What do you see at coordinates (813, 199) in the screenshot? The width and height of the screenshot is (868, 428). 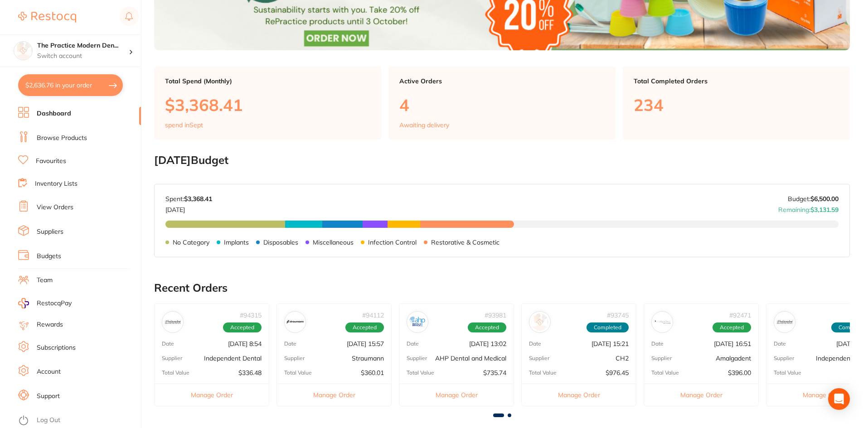 I see `p: Budget:` at bounding box center [813, 199].